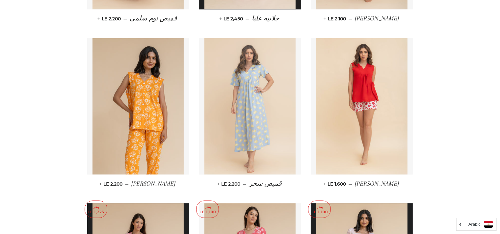  I want to click on a: Arabic, so click(476, 224).